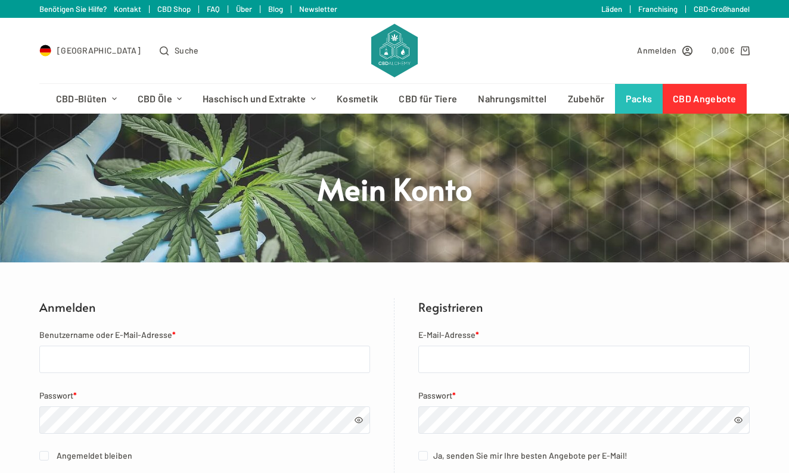  Describe the element at coordinates (705, 99) in the screenshot. I see `a: CBD Angebote` at that location.